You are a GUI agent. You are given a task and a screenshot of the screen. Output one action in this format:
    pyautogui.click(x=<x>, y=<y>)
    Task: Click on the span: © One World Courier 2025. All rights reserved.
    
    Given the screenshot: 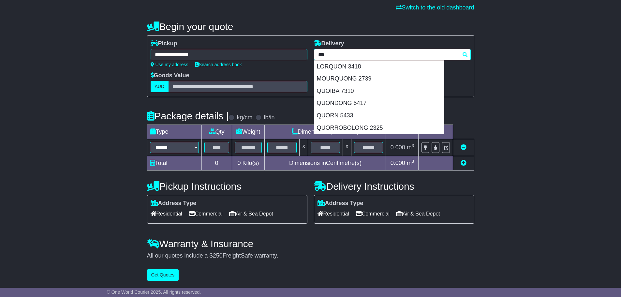 What is the action you would take?
    pyautogui.click(x=154, y=292)
    